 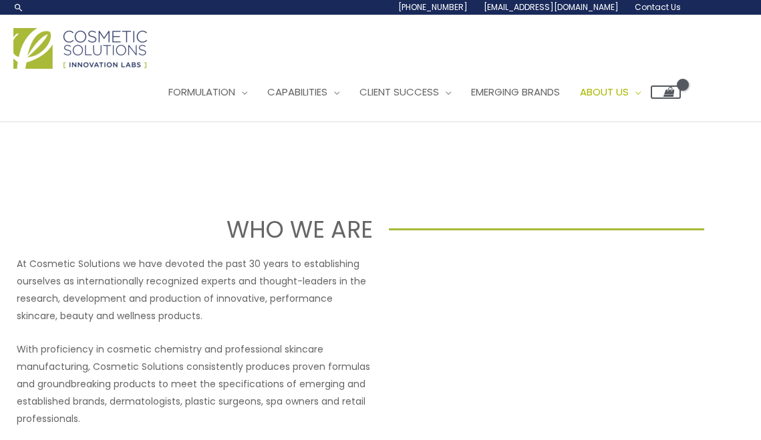 I want to click on img: Cosmetic Solutions Logo, so click(x=80, y=48).